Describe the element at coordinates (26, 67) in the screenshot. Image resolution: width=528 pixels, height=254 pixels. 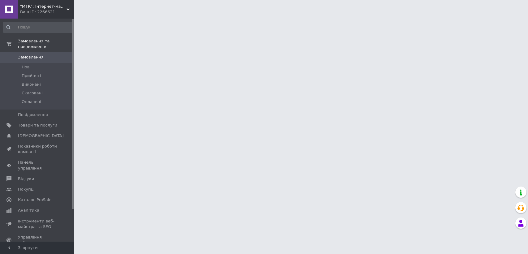
I see `span: Нові` at that location.